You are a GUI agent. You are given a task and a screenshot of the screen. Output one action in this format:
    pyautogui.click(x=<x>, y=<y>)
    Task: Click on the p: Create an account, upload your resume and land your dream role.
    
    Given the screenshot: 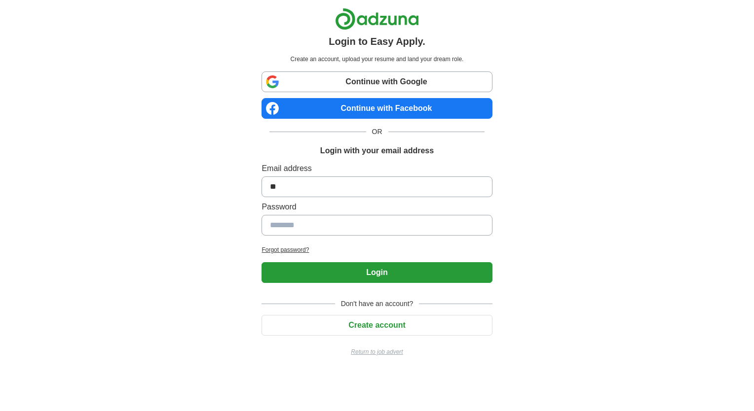 What is the action you would take?
    pyautogui.click(x=376, y=59)
    